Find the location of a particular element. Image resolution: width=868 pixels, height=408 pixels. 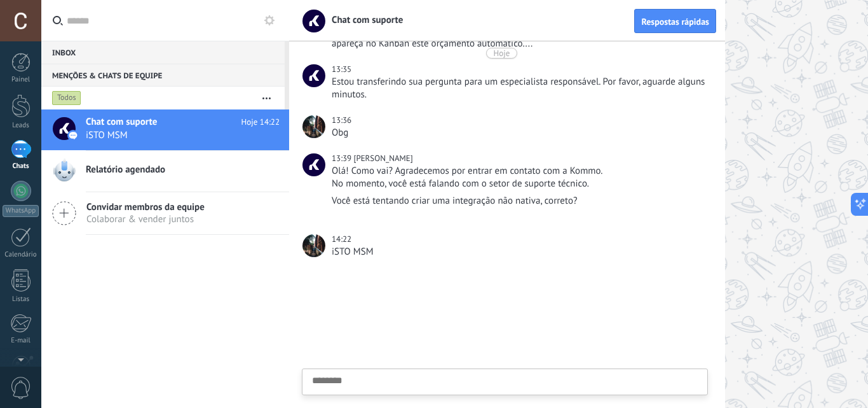

div: Estou transferindo sua pergunta para um especialista responsável. Por favor, aguarde alguns minutos. is located at coordinates (518, 89).